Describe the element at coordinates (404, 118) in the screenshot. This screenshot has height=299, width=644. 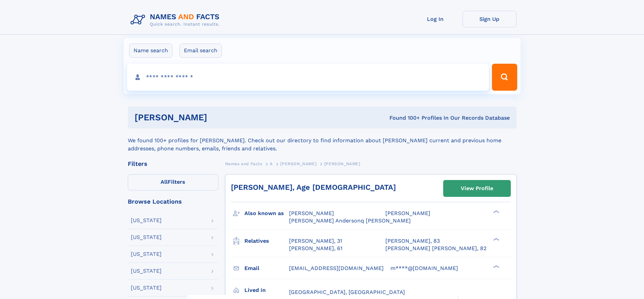
I see `div: Found 100+ Profiles In Our Records Database` at that location.